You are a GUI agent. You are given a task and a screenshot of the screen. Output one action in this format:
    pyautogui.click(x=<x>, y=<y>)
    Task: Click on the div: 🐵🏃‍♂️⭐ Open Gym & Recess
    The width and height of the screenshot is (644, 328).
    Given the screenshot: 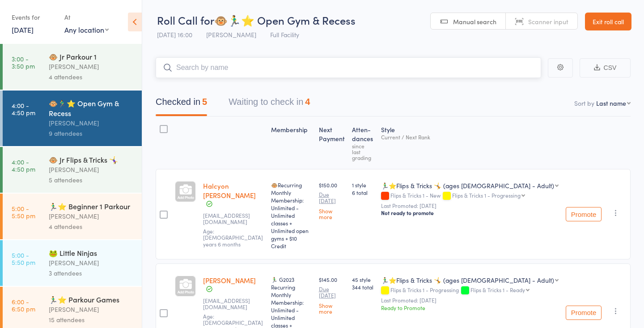 What is the action you would take?
    pyautogui.click(x=91, y=108)
    